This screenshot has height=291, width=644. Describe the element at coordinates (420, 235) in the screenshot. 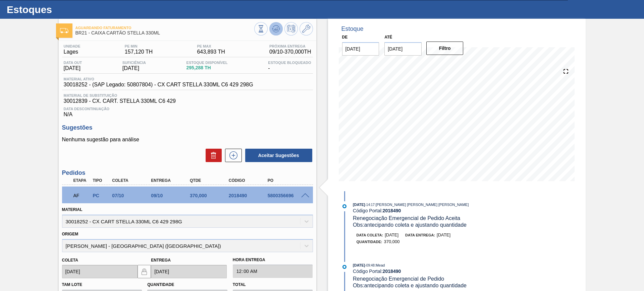

I see `span: Data entrega:` at that location.